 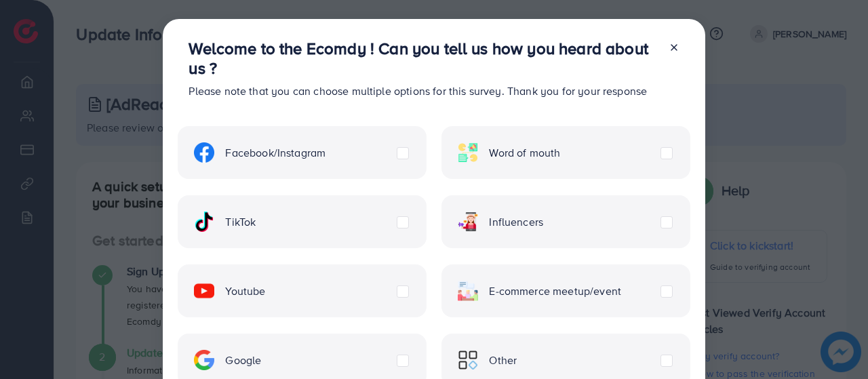 I want to click on span: Google, so click(x=242, y=360).